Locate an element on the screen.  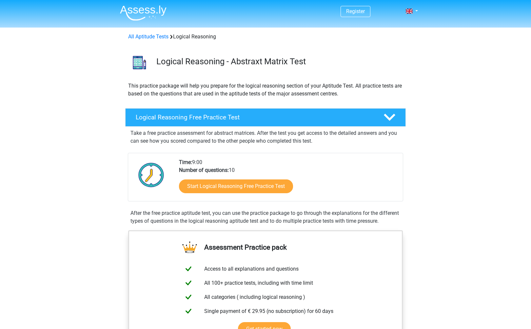
div: 9:00 10 is located at coordinates (288, 180).